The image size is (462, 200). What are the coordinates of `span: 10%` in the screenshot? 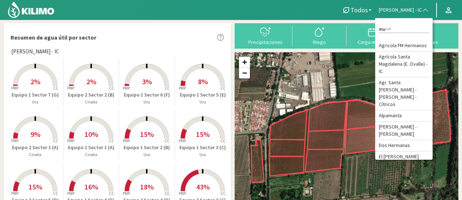 It's located at (91, 134).